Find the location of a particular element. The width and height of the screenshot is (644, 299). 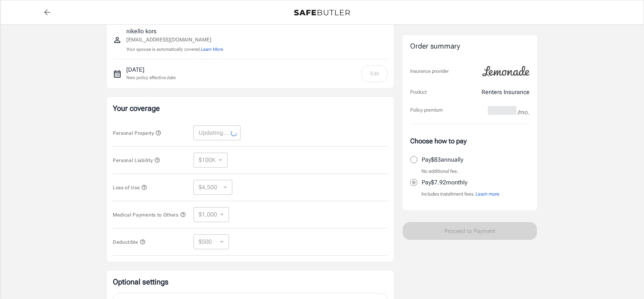

button: Medical Payments to Others is located at coordinates (149, 214).